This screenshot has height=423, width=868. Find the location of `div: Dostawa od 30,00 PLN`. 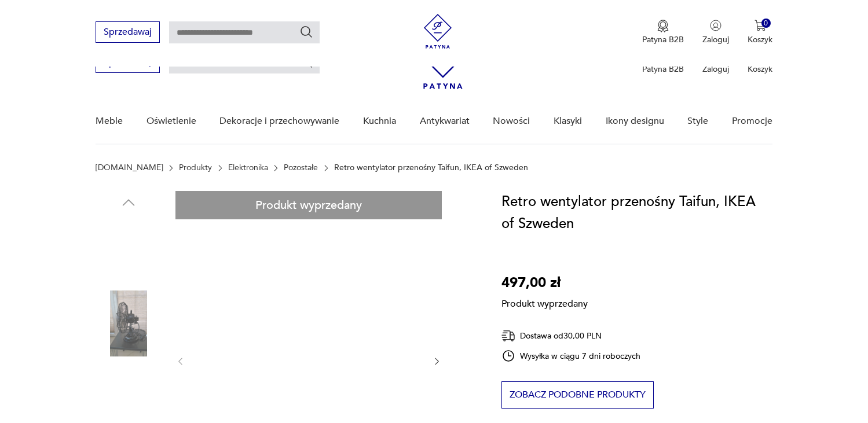

div: Dostawa od 30,00 PLN is located at coordinates (571, 335).